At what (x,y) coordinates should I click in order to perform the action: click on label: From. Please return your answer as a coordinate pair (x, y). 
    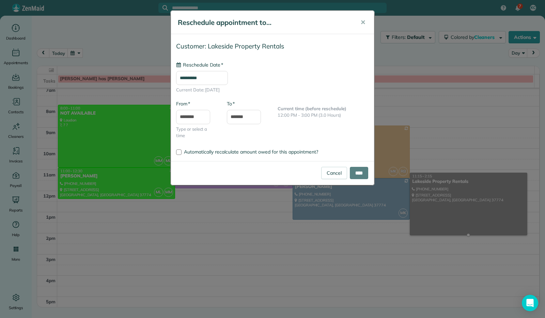
    Looking at the image, I should click on (183, 104).